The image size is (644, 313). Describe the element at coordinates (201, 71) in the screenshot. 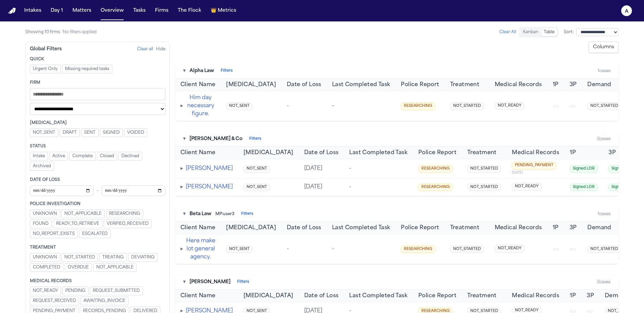

I see `span: Alpha Law` at that location.